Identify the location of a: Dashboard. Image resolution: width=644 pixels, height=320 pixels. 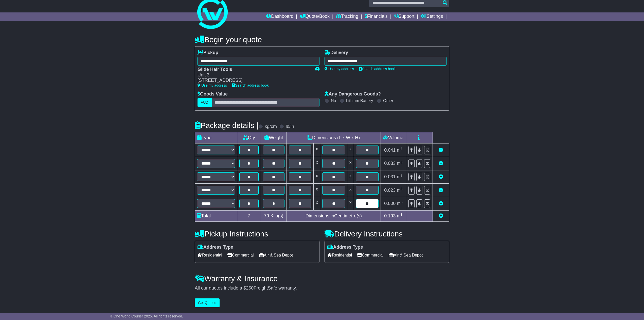
(280, 17).